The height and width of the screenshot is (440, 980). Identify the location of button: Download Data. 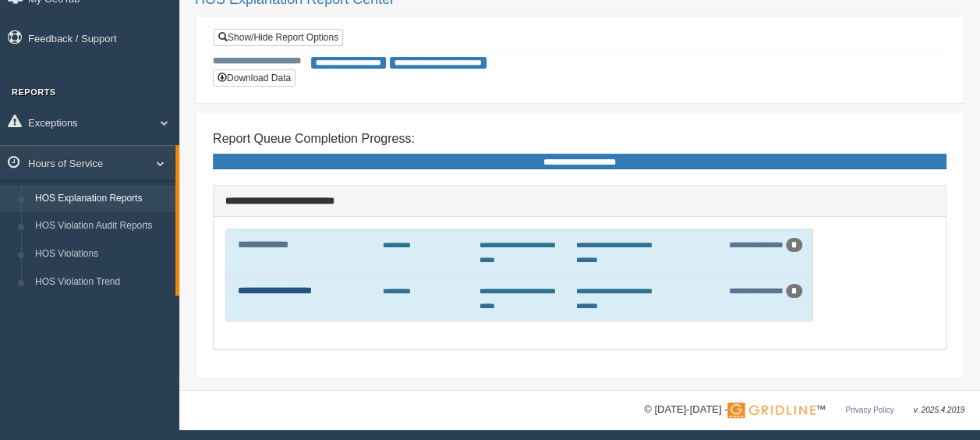
(254, 78).